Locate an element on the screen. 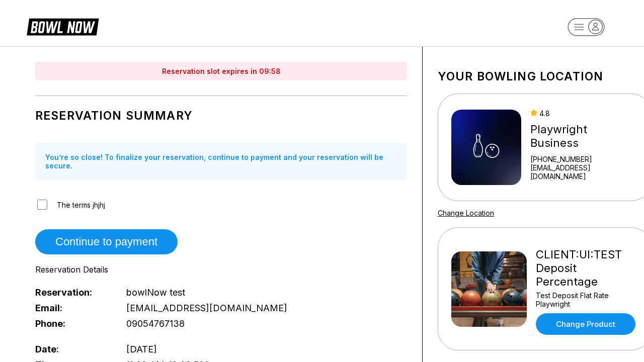 This screenshot has width=644, height=362. div: Reservation slot expires in 09:58 is located at coordinates (221, 71).